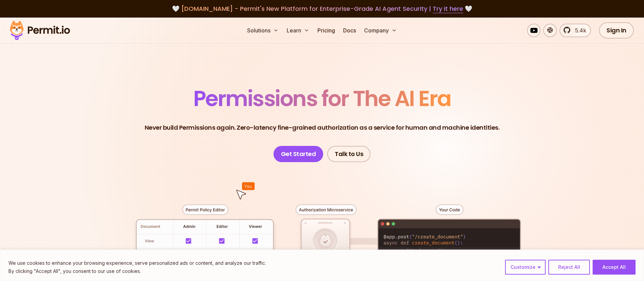 The height and width of the screenshot is (281, 644). I want to click on p: We use cookies to enhance your browsing experience, serve personalized ads or content, and analyz..., so click(137, 263).